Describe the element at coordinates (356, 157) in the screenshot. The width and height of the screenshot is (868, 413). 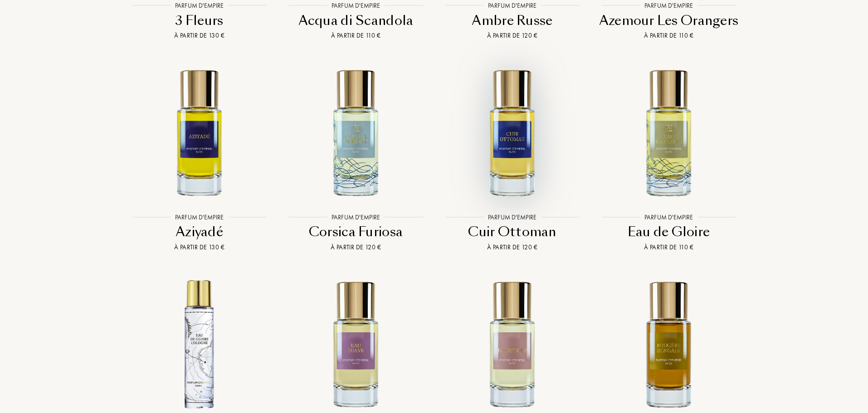
I see `a: Corsica Furiosa Parfum D EmpireParfum d'EmpireCorsica FuriosaÀ partir de 120 €` at that location.